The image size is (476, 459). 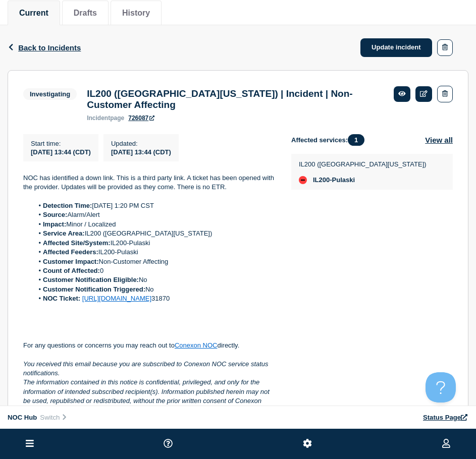 I want to click on strong: Customer Notification Eligible:, so click(x=91, y=279).